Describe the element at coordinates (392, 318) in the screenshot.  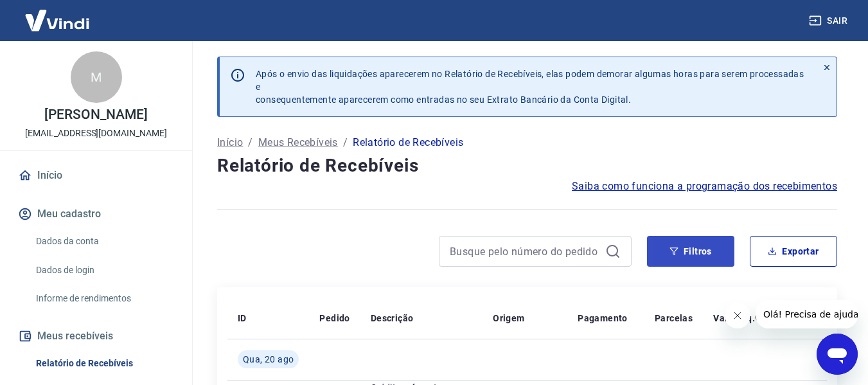
I see `p: Descrição` at that location.